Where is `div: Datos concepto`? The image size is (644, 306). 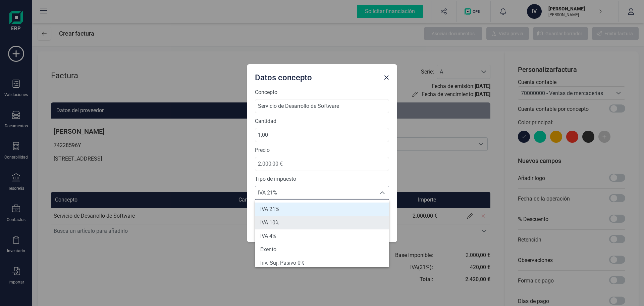 div: Datos concepto is located at coordinates (317, 76).